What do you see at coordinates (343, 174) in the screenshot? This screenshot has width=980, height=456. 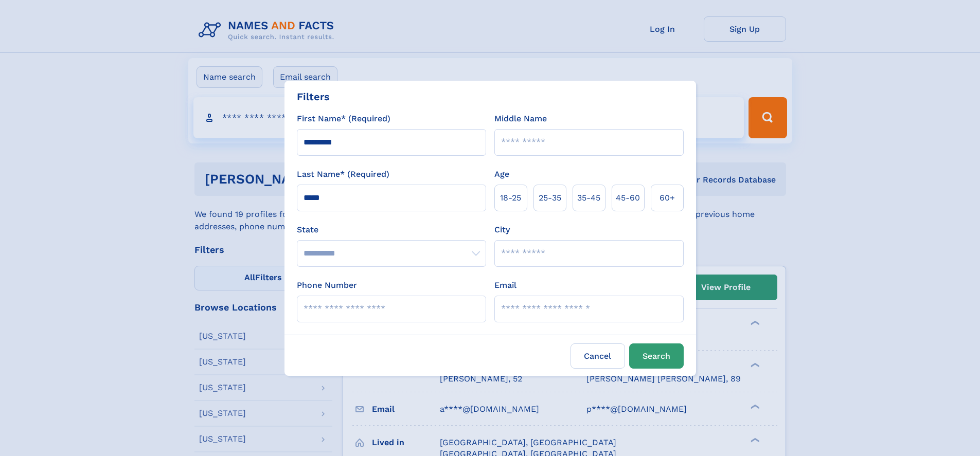 I see `label: Last Name* (Required)` at bounding box center [343, 174].